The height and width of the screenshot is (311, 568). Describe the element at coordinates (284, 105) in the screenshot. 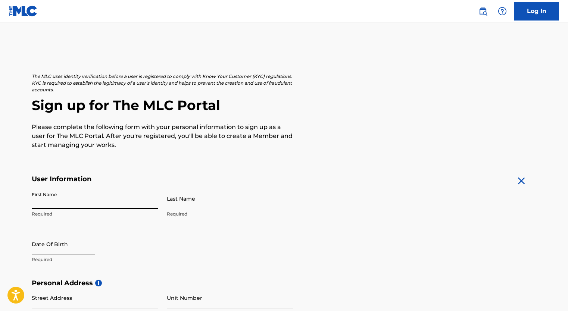

I see `h2: Sign up for The MLC Portal` at that location.